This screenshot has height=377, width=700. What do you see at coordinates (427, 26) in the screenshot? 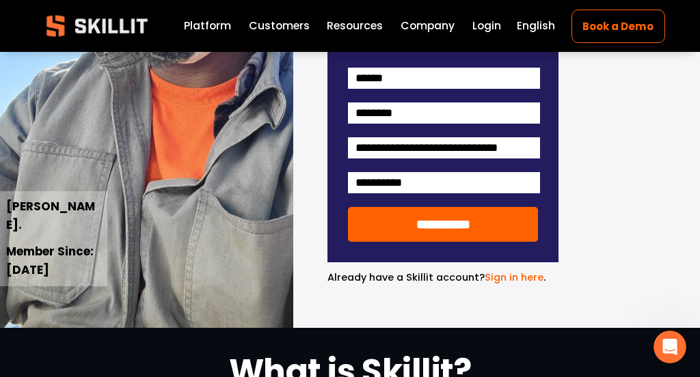
I see `a: Company` at bounding box center [427, 26].